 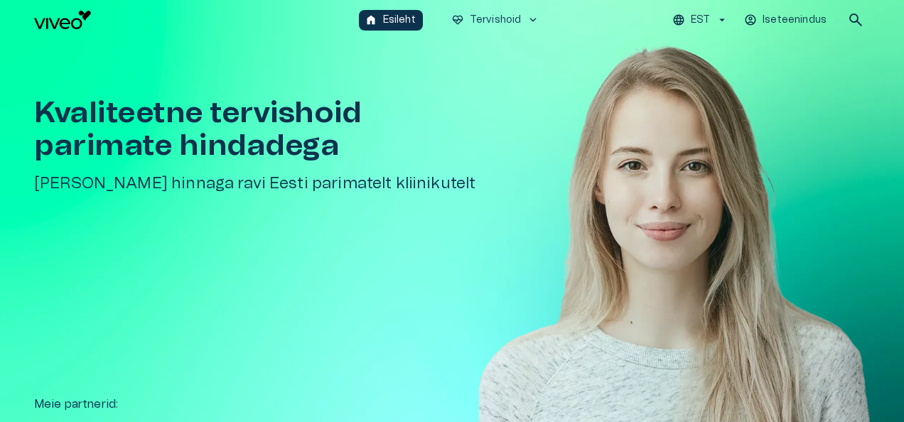 I want to click on span: search, so click(x=856, y=20).